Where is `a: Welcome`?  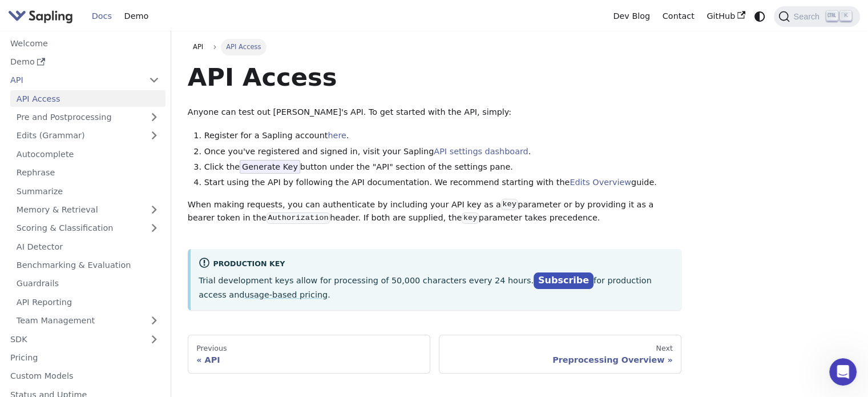 a: Welcome is located at coordinates (84, 43).